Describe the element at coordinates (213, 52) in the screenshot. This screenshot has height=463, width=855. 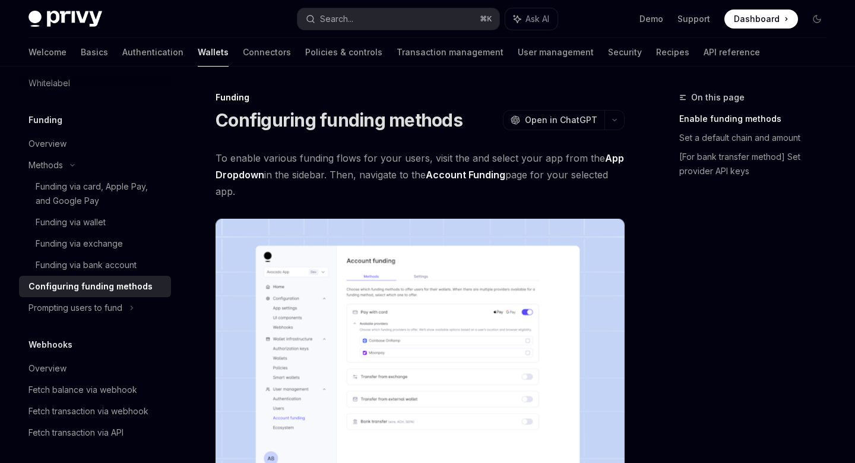
I see `a: Wallets` at that location.